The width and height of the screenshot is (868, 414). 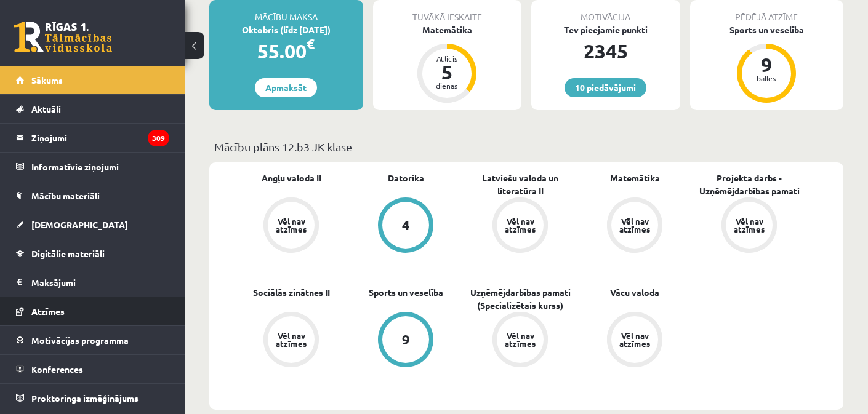 I want to click on a: Matemātika Atlicis 5 dienas, so click(x=447, y=64).